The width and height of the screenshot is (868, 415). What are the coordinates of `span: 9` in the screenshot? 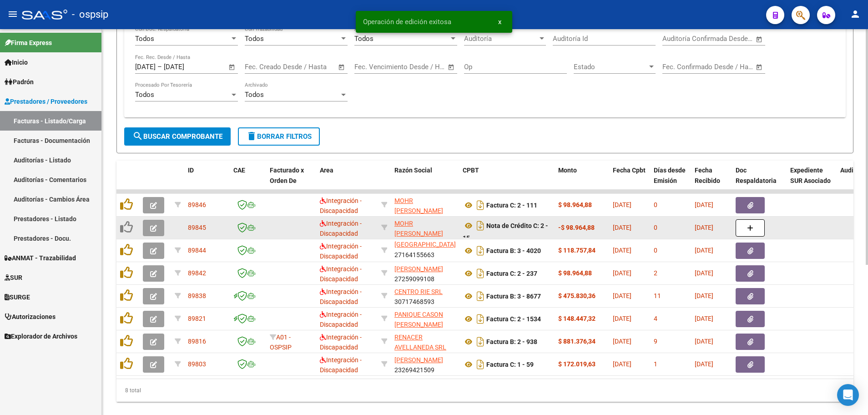 It's located at (656, 341).